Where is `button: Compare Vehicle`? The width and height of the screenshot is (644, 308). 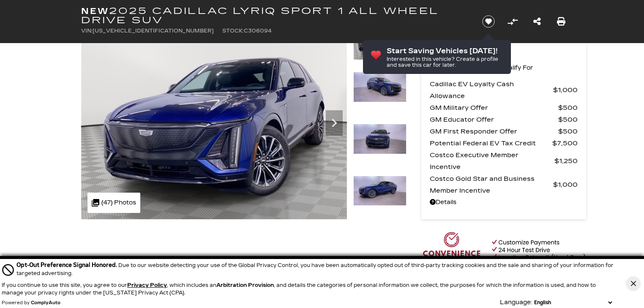 button: Compare Vehicle is located at coordinates (513, 22).